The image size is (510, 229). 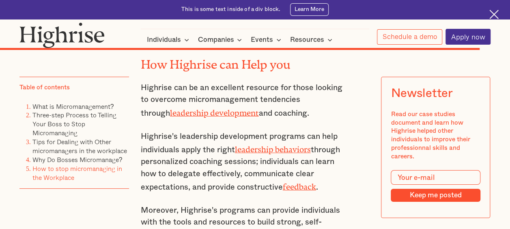 What do you see at coordinates (243, 101) in the screenshot?
I see `p: Highrise can be an excellent resource for those looking to overcome micromanagement tendencies th...` at bounding box center [243, 101].